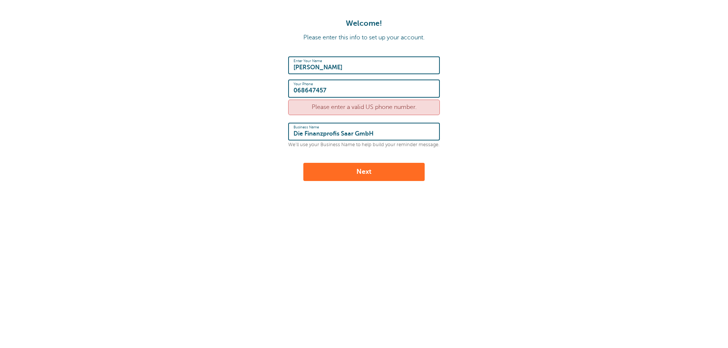 The width and height of the screenshot is (728, 348). Describe the element at coordinates (303, 84) in the screenshot. I see `label: Your Phone` at that location.